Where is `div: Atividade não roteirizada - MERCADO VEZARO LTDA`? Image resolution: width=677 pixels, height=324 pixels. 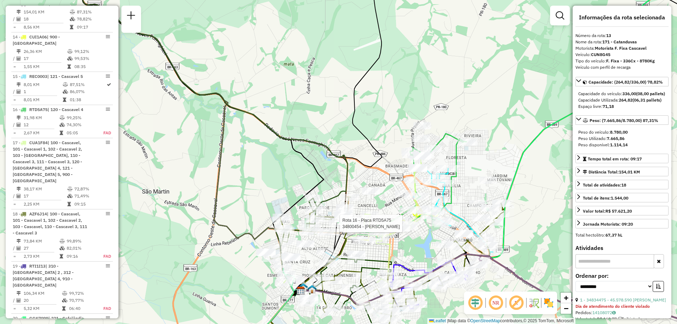 div: Atividade não roteirizada - MERCADO VEZARO LTDA is located at coordinates (421, 139).